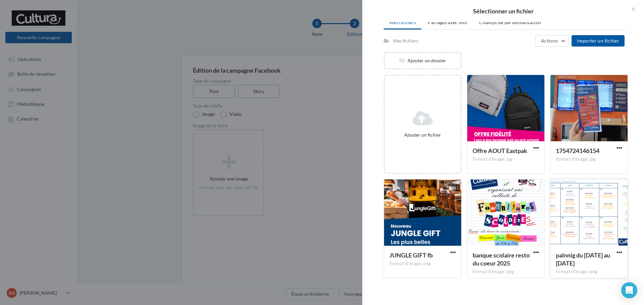 This screenshot has width=644, height=305. What do you see at coordinates (583, 259) in the screenshot?
I see `span: palnnig du 18 au 30 aout` at bounding box center [583, 259].